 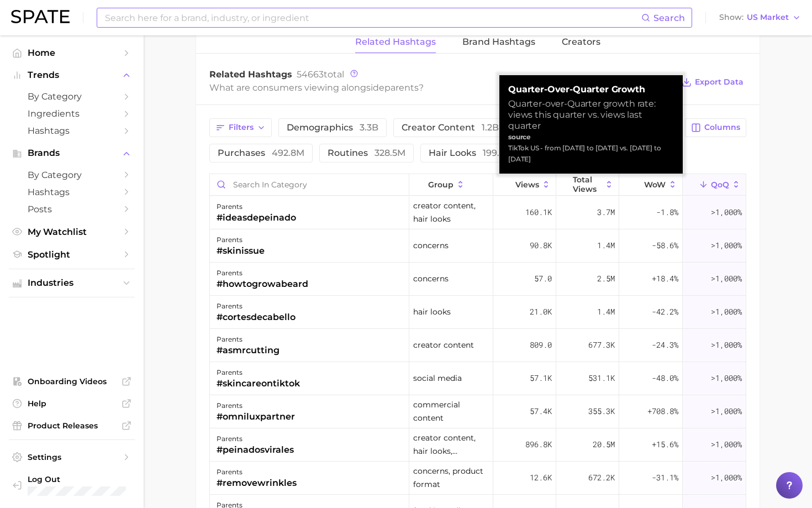 What do you see at coordinates (669, 18) in the screenshot?
I see `span: Search` at bounding box center [669, 18].